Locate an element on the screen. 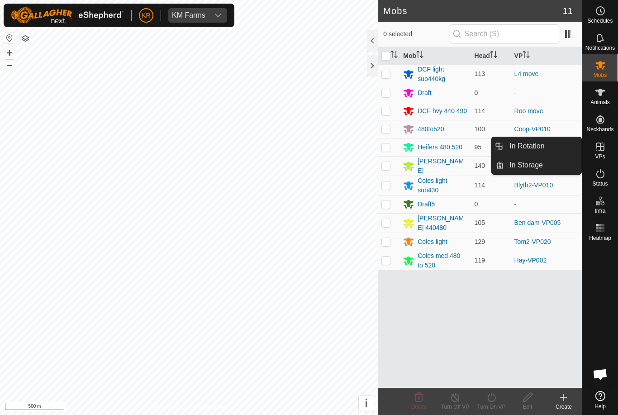 The image size is (618, 415). span: KM Farms is located at coordinates (189, 15).